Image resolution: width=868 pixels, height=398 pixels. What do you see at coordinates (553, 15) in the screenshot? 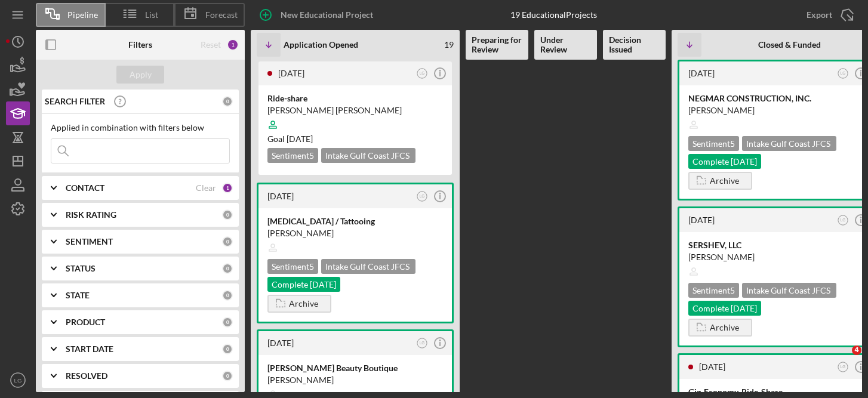
I see `div: 19 Educational Projects` at bounding box center [553, 15].